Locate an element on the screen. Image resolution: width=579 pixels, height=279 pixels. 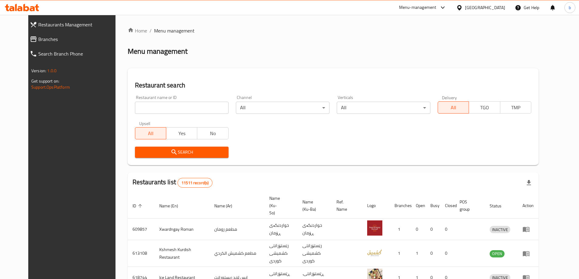
img: Xwardngay Roman is located at coordinates (375, 228).